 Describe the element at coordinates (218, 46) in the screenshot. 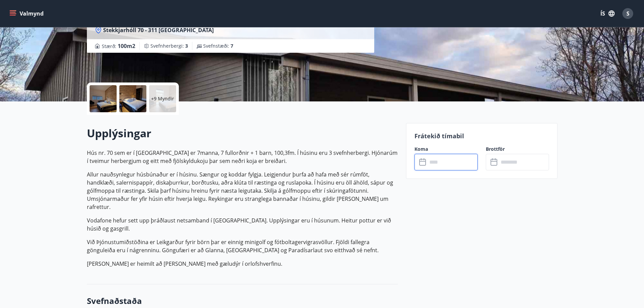

I see `span: Svefnstæði :` at that location.